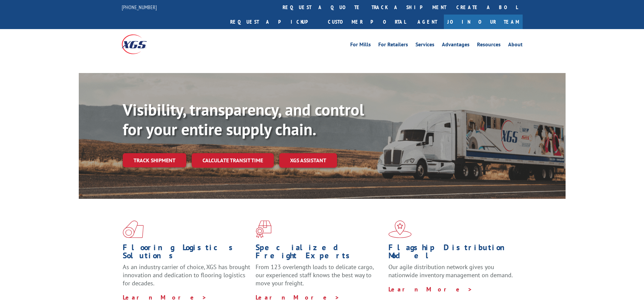 Image resolution: width=644 pixels, height=308 pixels. Describe the element at coordinates (489, 46) in the screenshot. I see `a: Resources` at that location.